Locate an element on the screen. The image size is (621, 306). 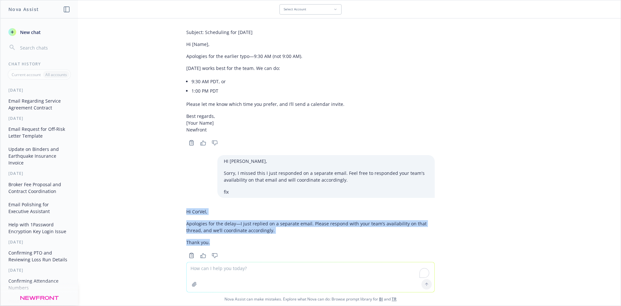
a: BI is located at coordinates (381, 299).